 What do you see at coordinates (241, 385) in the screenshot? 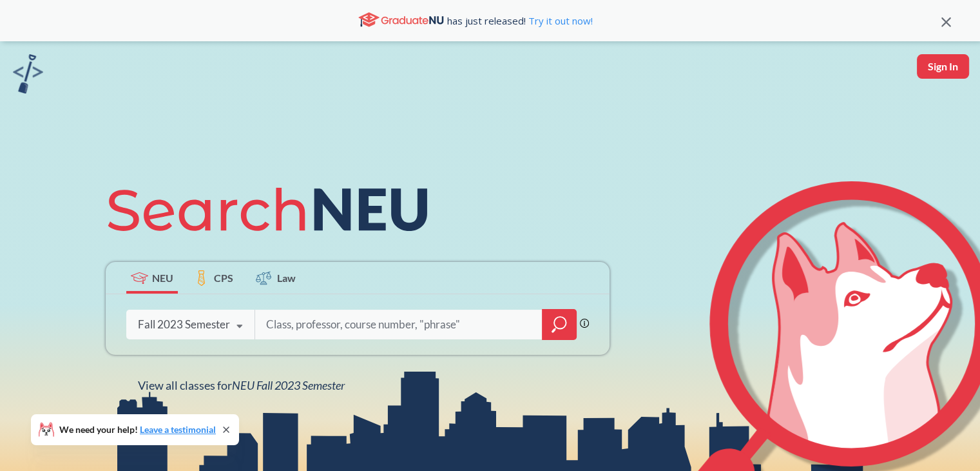
I see `span: View all classes for` at bounding box center [241, 385].